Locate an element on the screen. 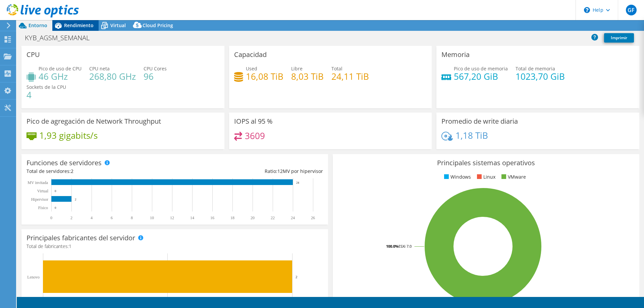 The width and height of the screenshot is (644, 308). span: Virtual is located at coordinates (118, 25).